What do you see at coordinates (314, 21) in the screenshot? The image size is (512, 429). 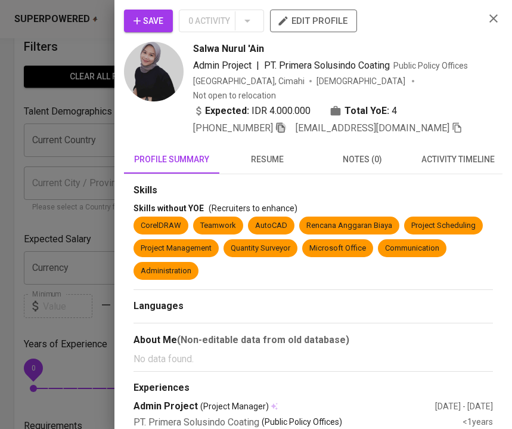 I see `span: edit profile` at bounding box center [314, 21].